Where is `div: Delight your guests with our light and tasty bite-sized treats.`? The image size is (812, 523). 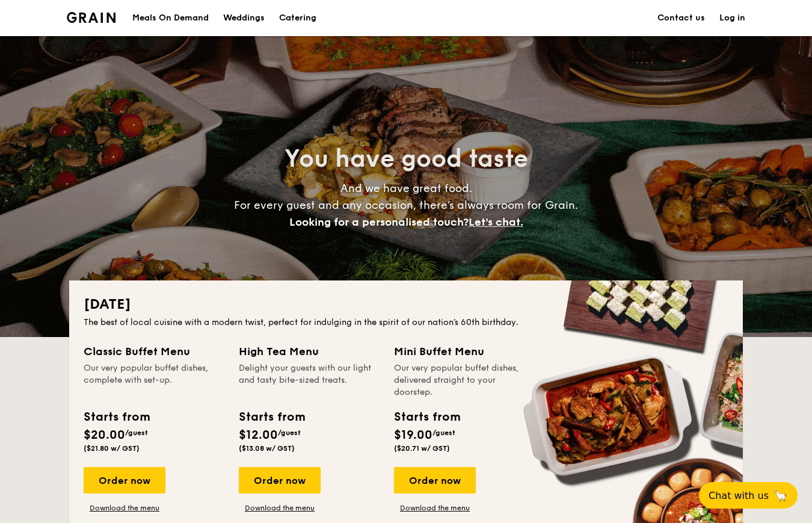
div: Delight your guests with our light and tasty bite-sized treats. is located at coordinates (309, 380).